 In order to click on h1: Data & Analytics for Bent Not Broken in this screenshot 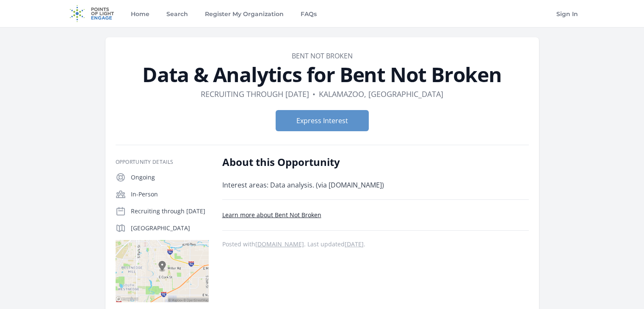, I will do `click(322, 75)`.